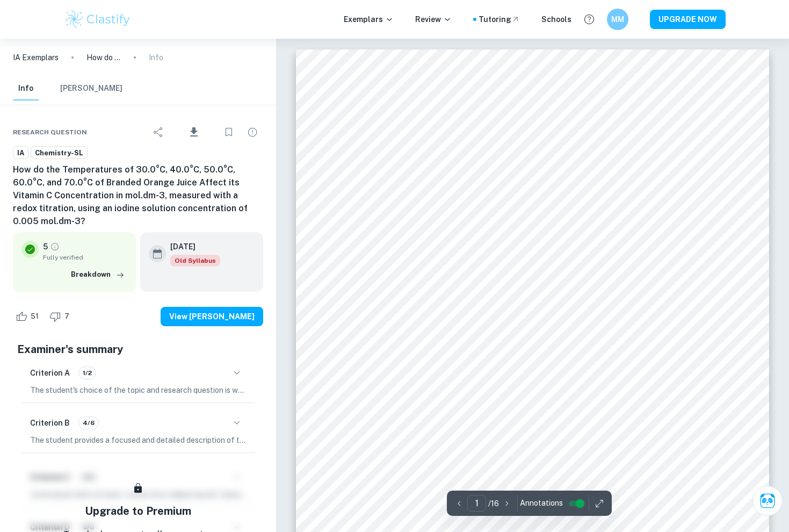  What do you see at coordinates (26, 89) in the screenshot?
I see `button: Info` at bounding box center [26, 89].